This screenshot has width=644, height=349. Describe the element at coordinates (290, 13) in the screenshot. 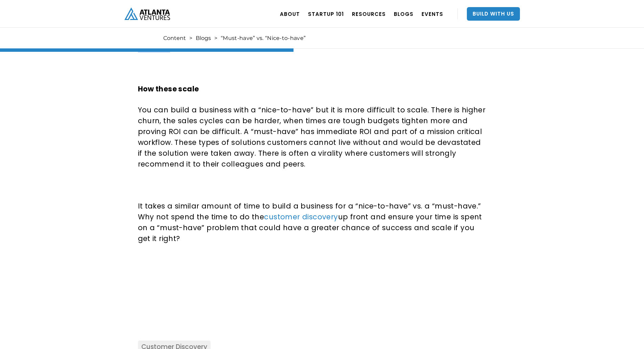

I see `a: ABOUT` at that location.